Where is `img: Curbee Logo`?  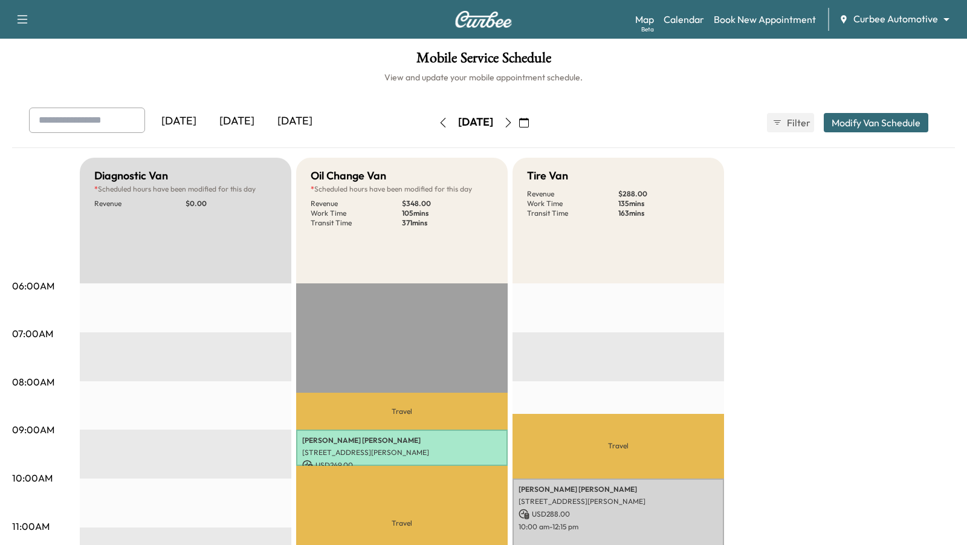
img: Curbee Logo is located at coordinates (483, 19).